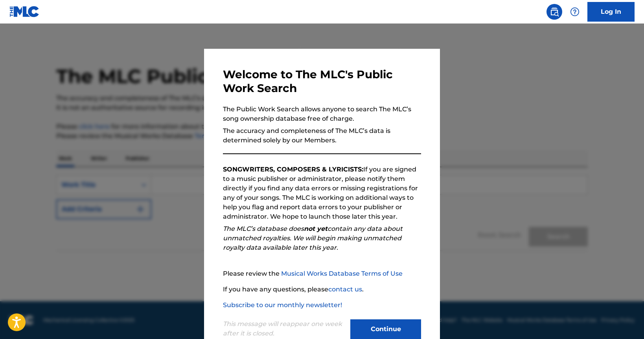 The image size is (644, 339). Describe the element at coordinates (611, 12) in the screenshot. I see `a: Log In` at that location.